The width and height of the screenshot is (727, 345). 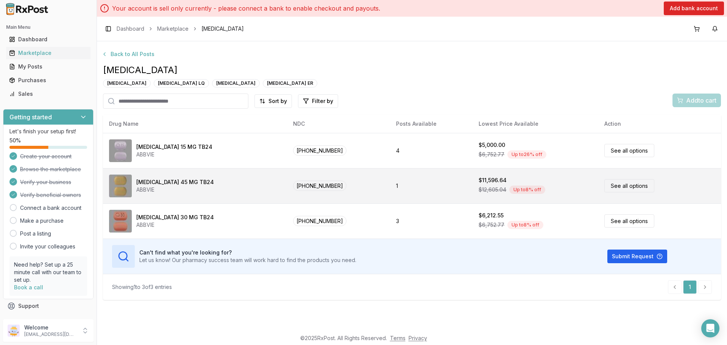 I want to click on a: Book a call, so click(x=28, y=287).